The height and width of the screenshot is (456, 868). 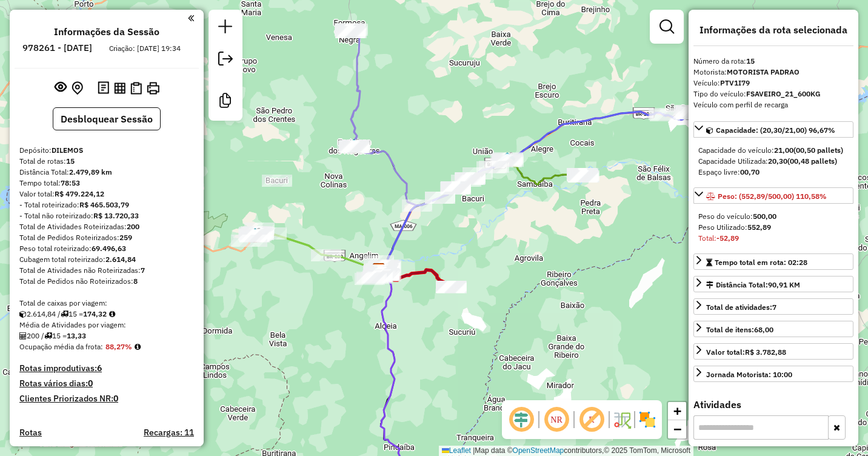 I want to click on img: Fluxo de ruas, so click(x=622, y=420).